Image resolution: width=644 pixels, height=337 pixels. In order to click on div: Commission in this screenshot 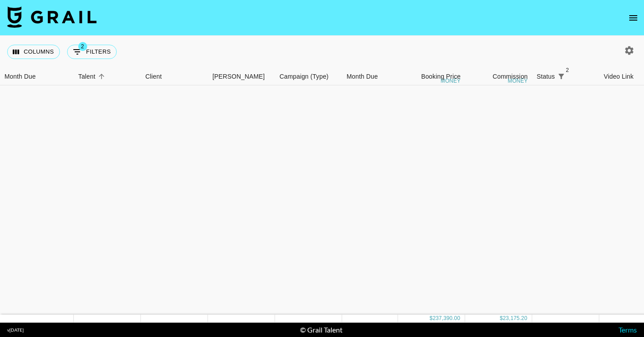, I will do `click(510, 76)`.